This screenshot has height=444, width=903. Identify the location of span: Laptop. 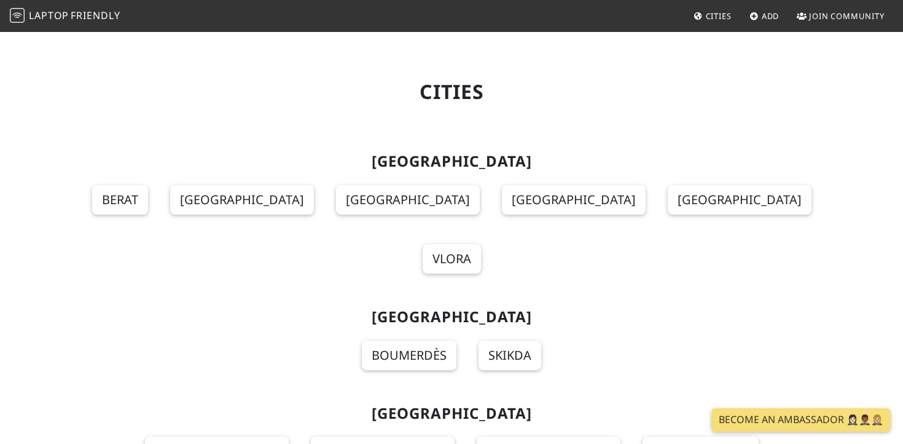
(49, 15).